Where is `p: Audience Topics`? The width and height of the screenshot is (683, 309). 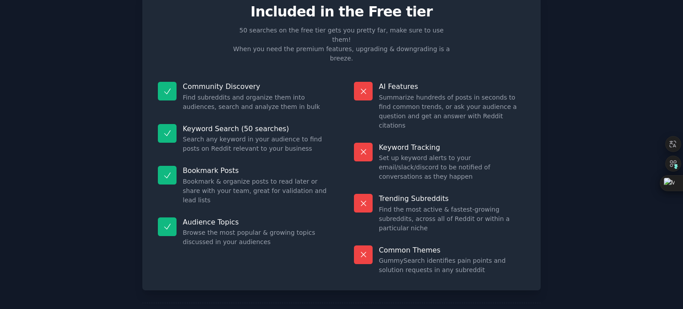 p: Audience Topics is located at coordinates (256, 222).